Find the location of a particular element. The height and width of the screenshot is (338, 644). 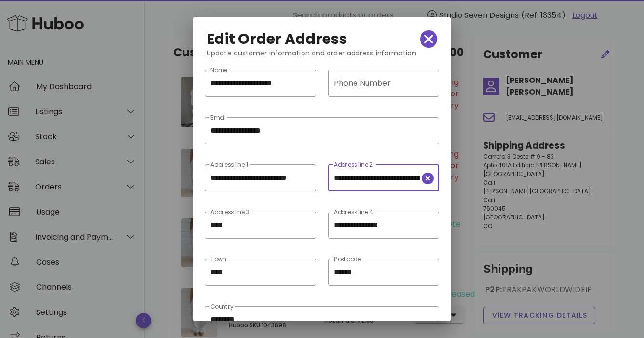

label: Address line 4 is located at coordinates (353, 212).